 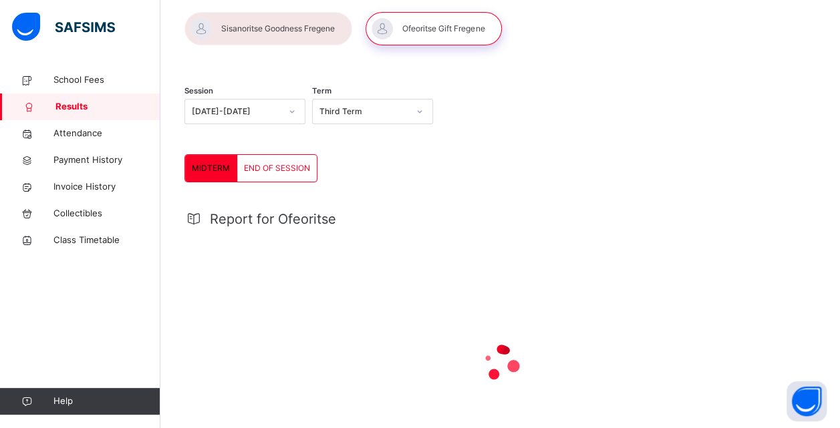 I want to click on span: MIDTERM, so click(x=210, y=168).